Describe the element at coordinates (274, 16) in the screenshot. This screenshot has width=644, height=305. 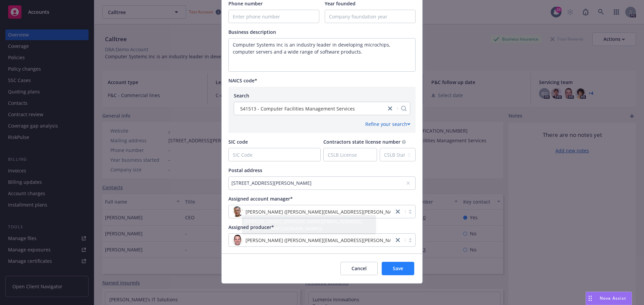
I see `input: Enter phone number` at that location.